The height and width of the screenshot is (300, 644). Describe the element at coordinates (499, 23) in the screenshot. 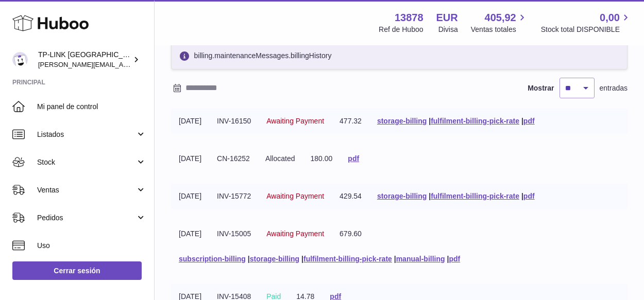

I see `a: 405,92 Ventas totales` at that location.